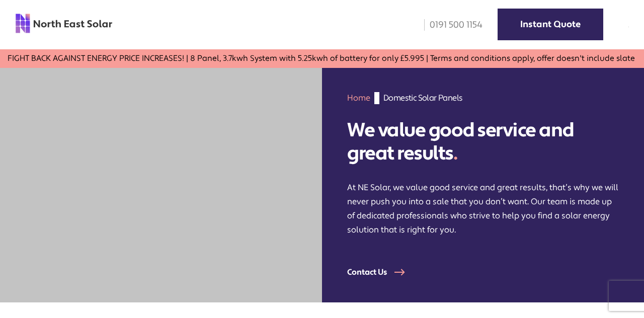 The width and height of the screenshot is (644, 318). What do you see at coordinates (359, 98) in the screenshot?
I see `a: Home` at bounding box center [359, 98].